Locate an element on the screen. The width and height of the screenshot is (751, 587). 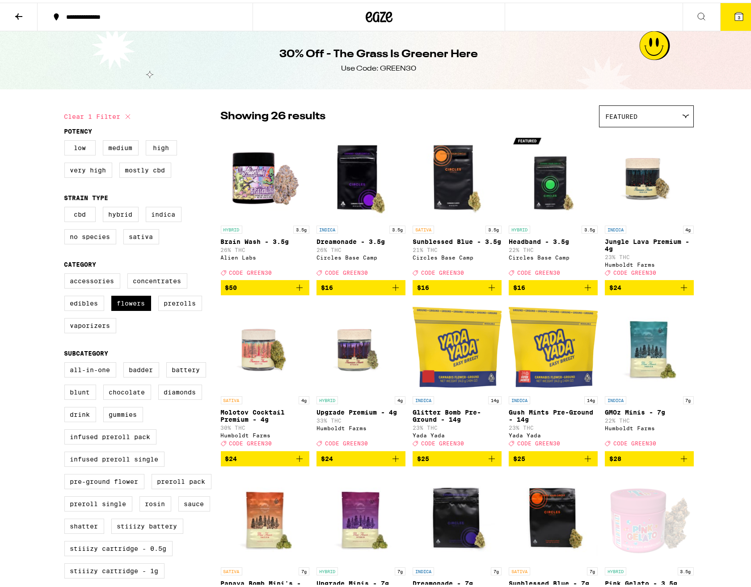
span: Featured is located at coordinates (622, 114).